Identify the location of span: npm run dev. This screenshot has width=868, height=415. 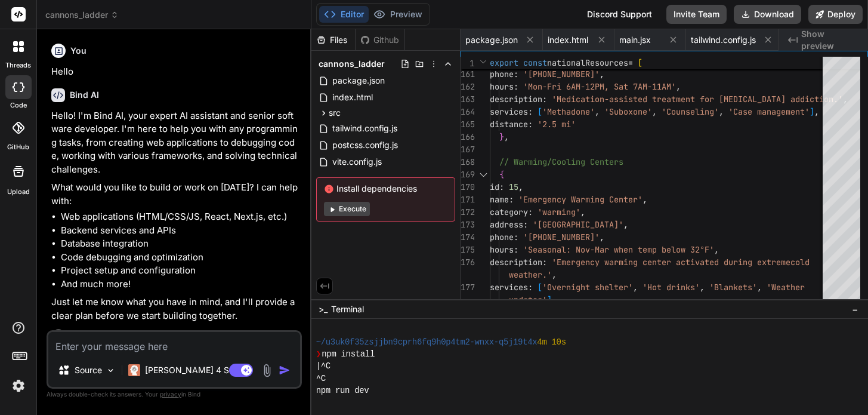
(343, 390).